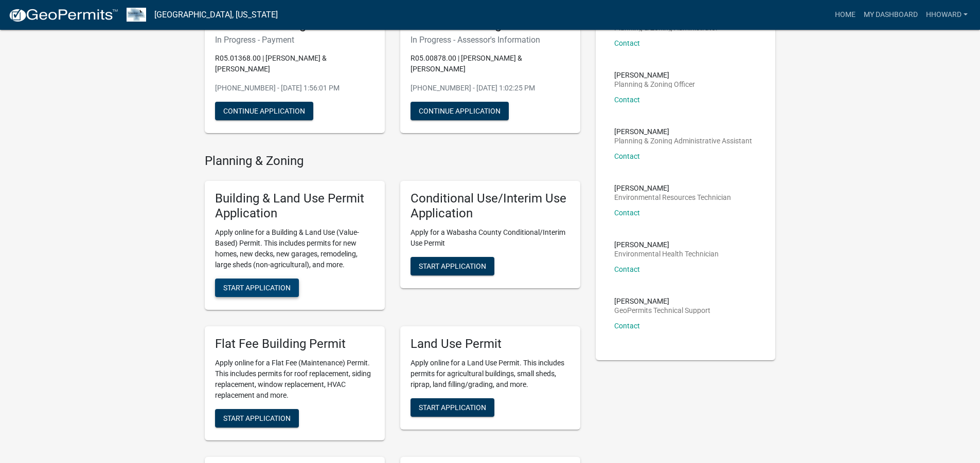 The image size is (980, 463). Describe the element at coordinates (295, 344) in the screenshot. I see `h5: Flat Fee Building Permit` at that location.